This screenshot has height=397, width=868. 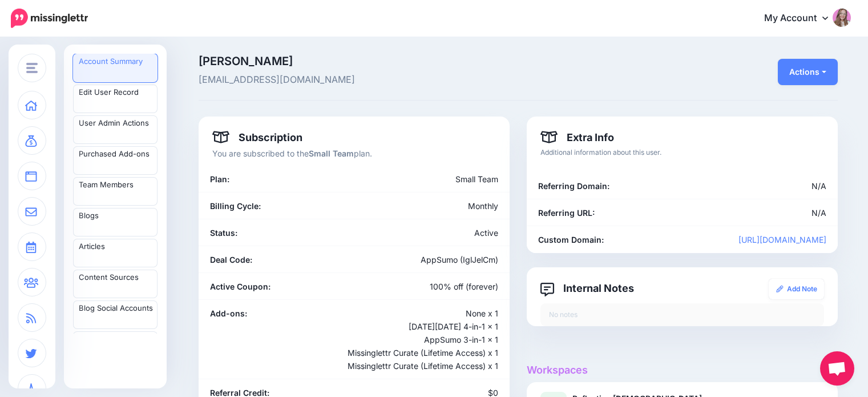 What do you see at coordinates (116, 284) in the screenshot?
I see `a: Content Sources` at bounding box center [116, 284].